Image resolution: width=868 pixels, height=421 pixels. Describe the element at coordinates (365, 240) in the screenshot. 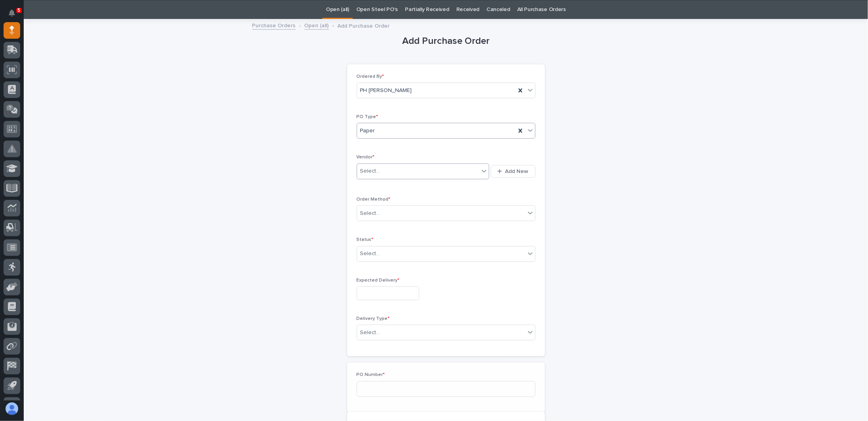

I see `span: Status` at that location.